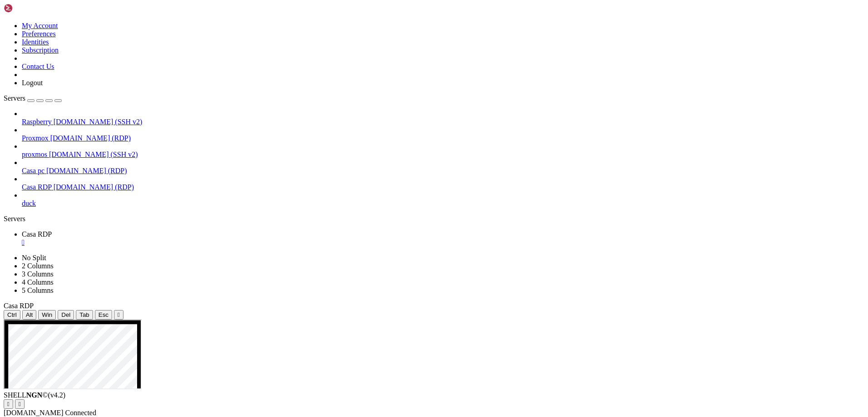  What do you see at coordinates (38, 282) in the screenshot?
I see `a: 4 Columns` at bounding box center [38, 282].